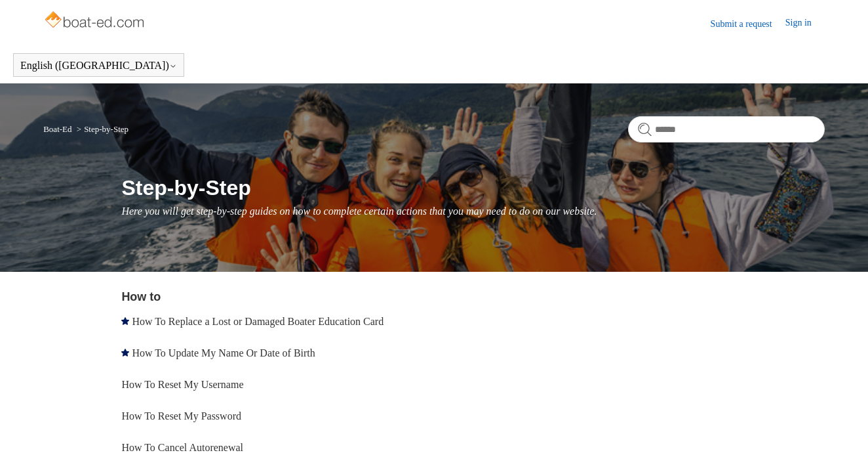  Describe the element at coordinates (473, 211) in the screenshot. I see `p: Here you will get step-by-step guides on how to complete certain actions that you may need to do ...` at that location.